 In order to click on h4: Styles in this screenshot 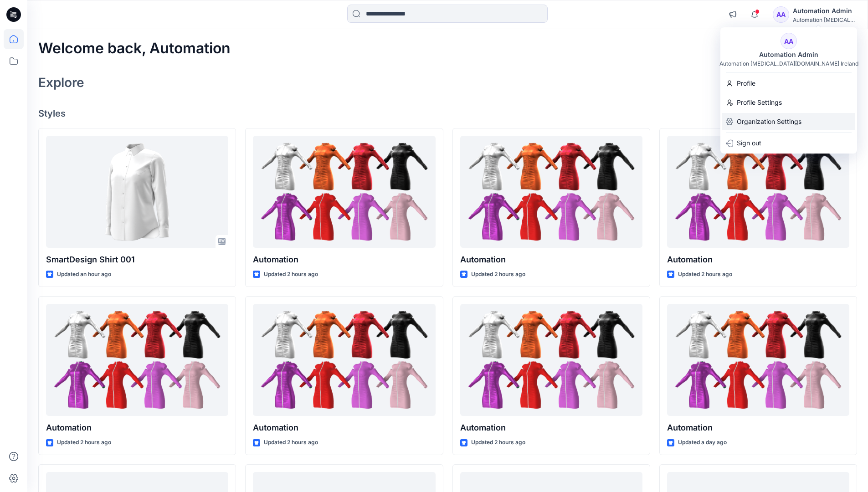, I will do `click(447, 113)`.